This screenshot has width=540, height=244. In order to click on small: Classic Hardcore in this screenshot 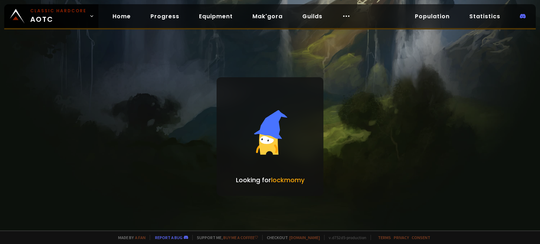, I will do `click(58, 11)`.